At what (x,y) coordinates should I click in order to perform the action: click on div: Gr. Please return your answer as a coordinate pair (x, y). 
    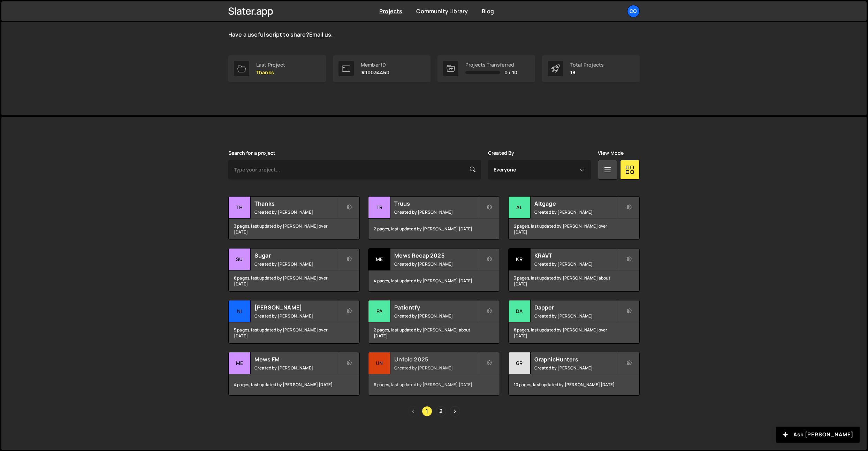
    Looking at the image, I should click on (519, 363).